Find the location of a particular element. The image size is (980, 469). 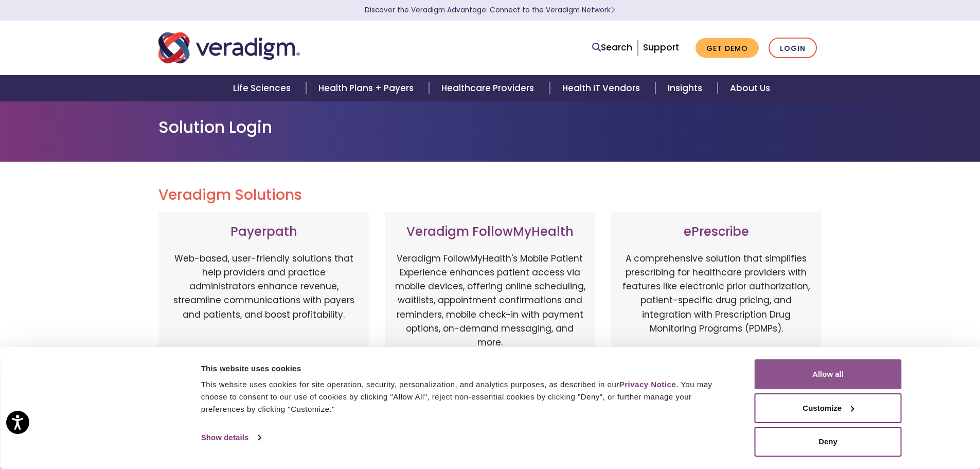

a: Life Sciences is located at coordinates (264, 88).